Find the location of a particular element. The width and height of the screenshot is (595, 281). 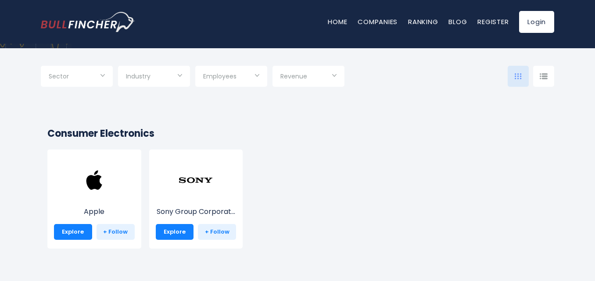

img: icon-comp-list-view.svg is located at coordinates (544, 76).